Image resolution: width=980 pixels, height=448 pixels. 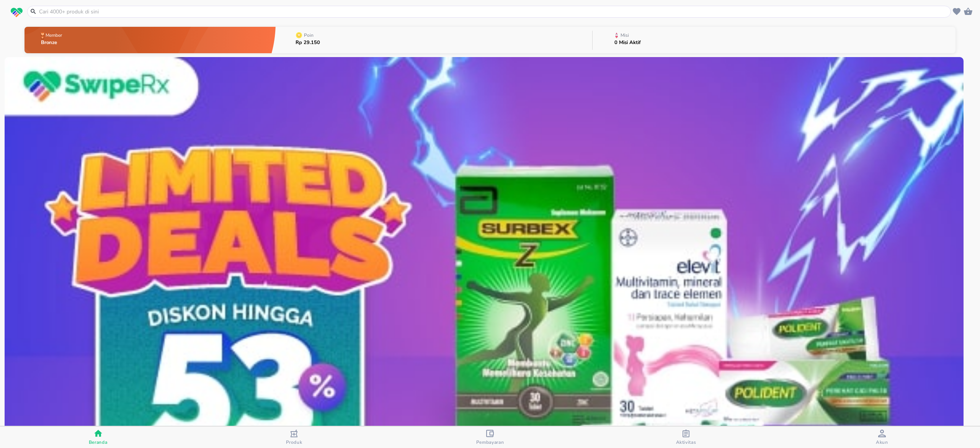 What do you see at coordinates (307, 43) in the screenshot?
I see `p: Rp 29.150` at bounding box center [307, 43].